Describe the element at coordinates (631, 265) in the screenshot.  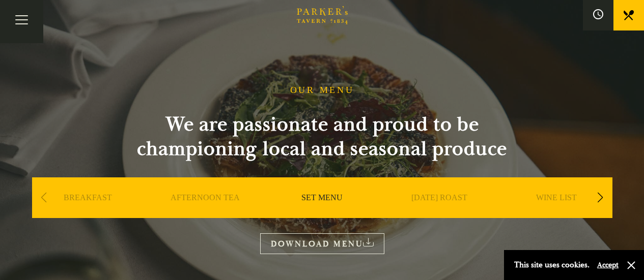
I see `button: Close and accept` at that location.